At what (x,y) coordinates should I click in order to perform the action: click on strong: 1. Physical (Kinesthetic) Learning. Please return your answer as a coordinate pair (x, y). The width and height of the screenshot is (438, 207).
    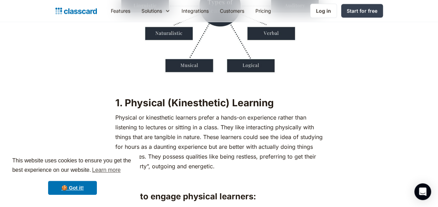
    Looking at the image, I should click on (194, 103).